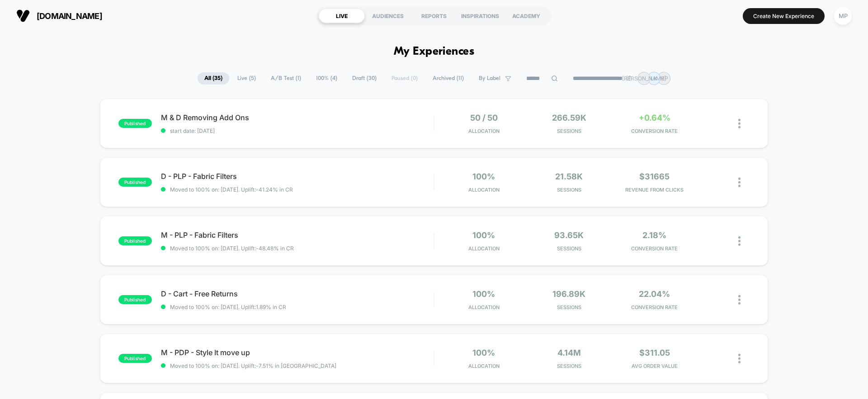 This screenshot has width=868, height=399. What do you see at coordinates (526, 16) in the screenshot?
I see `div: ACADEMY` at bounding box center [526, 16].